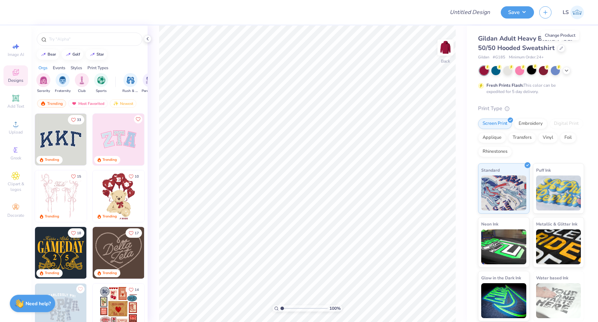 The image size is (598, 322). Describe the element at coordinates (130, 80) in the screenshot. I see `img: Rush & Bid Image` at that location.